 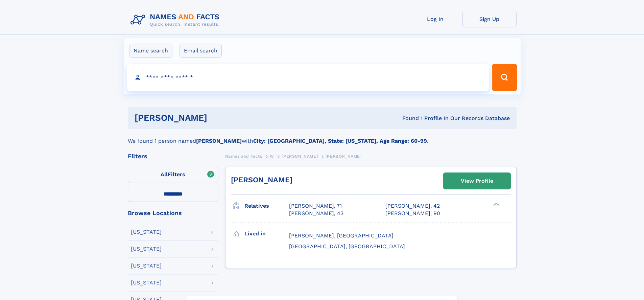 What do you see at coordinates (177, 20) in the screenshot?
I see `img: Logo Names and Facts` at bounding box center [177, 20].